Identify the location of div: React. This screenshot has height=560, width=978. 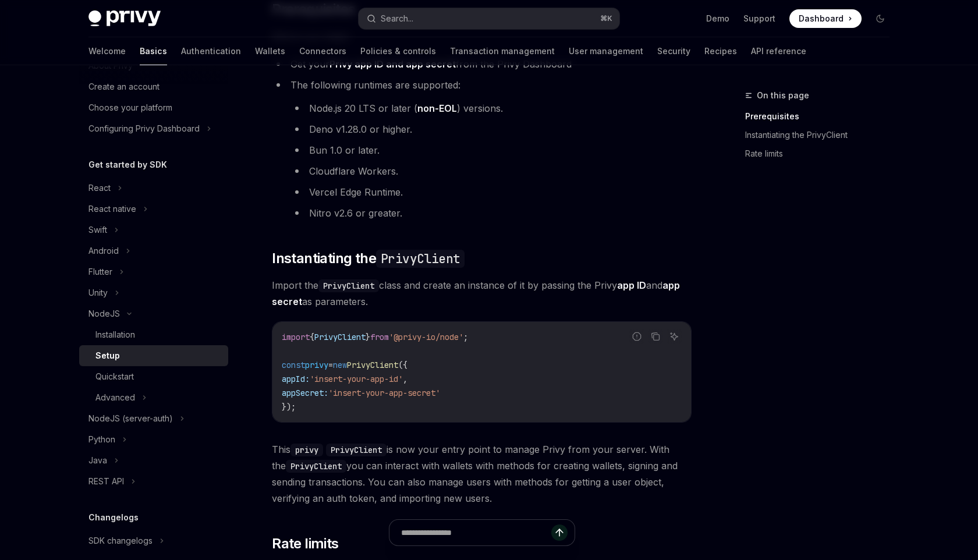
(100, 188).